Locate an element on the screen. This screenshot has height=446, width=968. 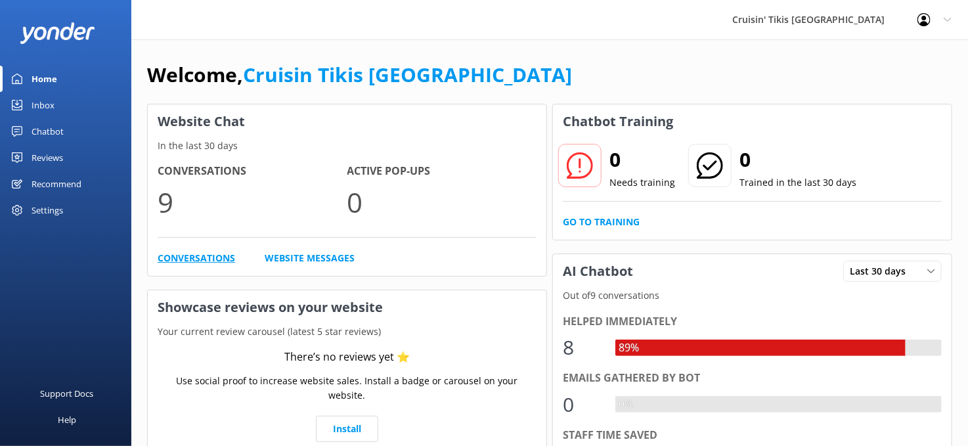
div: Recommend is located at coordinates (56, 184).